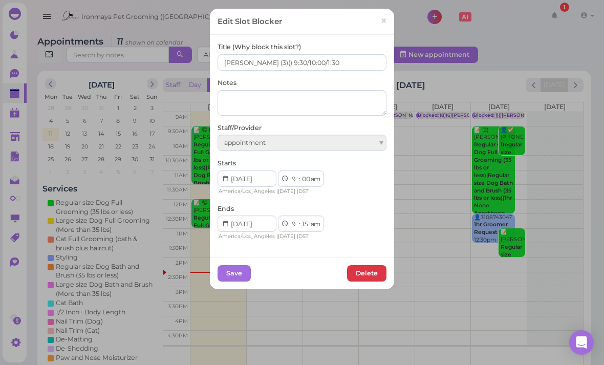 This screenshot has height=365, width=604. What do you see at coordinates (302, 62) in the screenshot?
I see `input: Vacation, Late shift, etc.` at bounding box center [302, 62].